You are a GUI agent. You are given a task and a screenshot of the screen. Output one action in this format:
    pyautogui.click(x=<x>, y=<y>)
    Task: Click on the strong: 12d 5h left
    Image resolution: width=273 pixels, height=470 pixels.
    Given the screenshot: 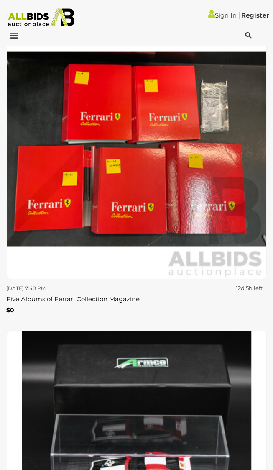 What is the action you would take?
    pyautogui.click(x=250, y=288)
    